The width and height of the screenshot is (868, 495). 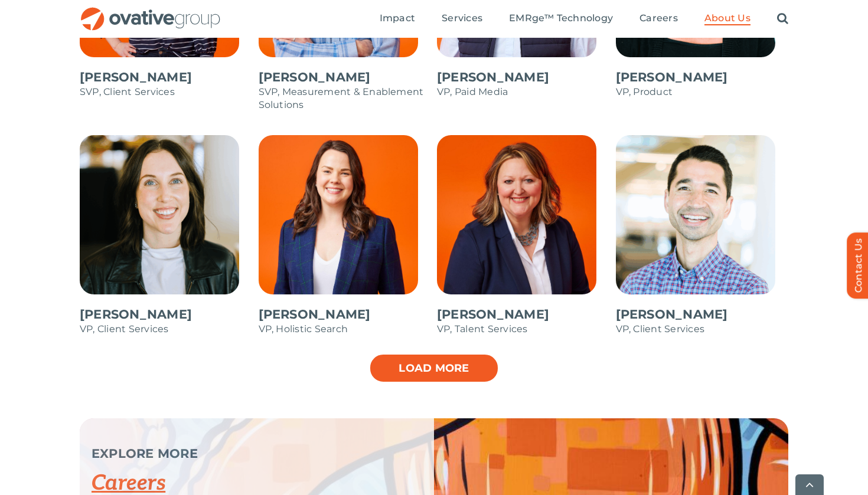 What do you see at coordinates (462, 19) in the screenshot?
I see `a: Services` at bounding box center [462, 19].